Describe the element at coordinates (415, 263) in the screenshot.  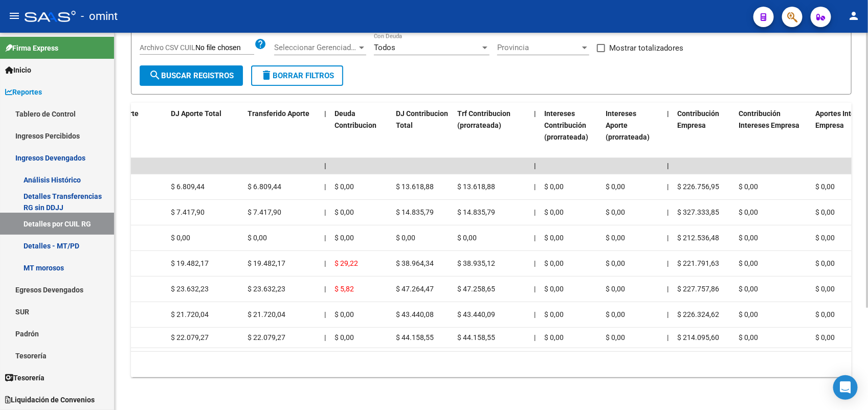
I see `span: $ 38.964,34` at that location.